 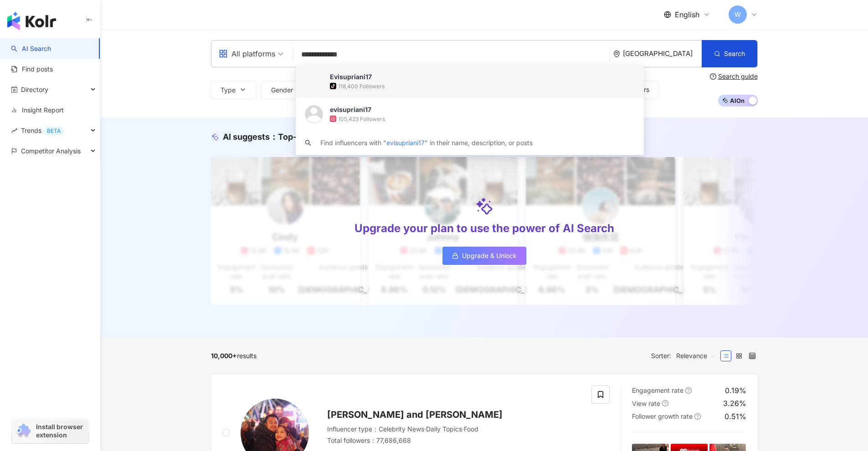 I want to click on a: Upgrade & Unlock, so click(x=484, y=256).